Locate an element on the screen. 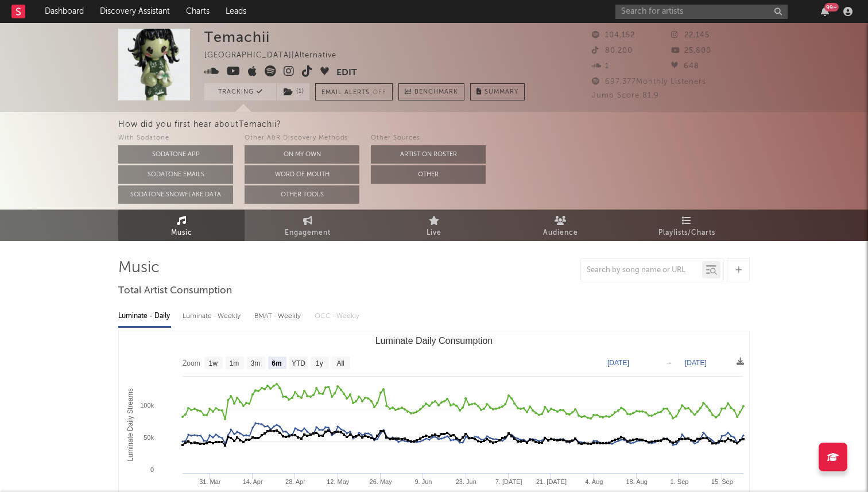 The height and width of the screenshot is (492, 868). text: 6m is located at coordinates (276, 364).